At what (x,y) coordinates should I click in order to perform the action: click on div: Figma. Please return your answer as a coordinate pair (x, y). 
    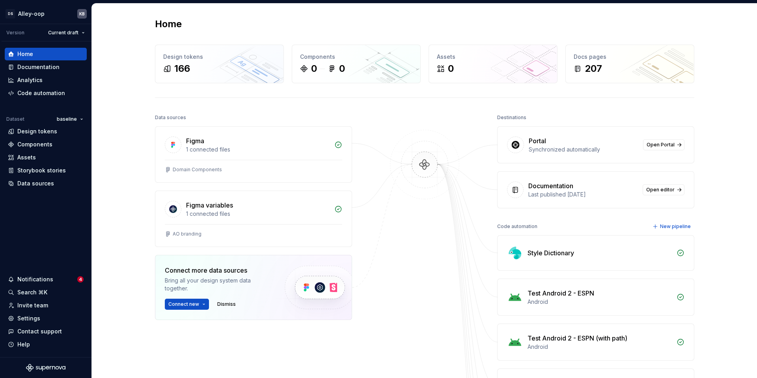
    Looking at the image, I should click on (195, 141).